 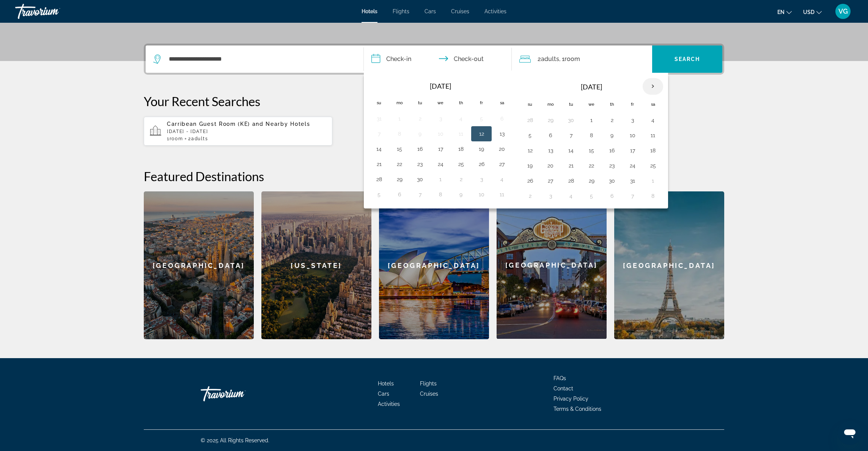 I want to click on button: User Menu, so click(x=843, y=12).